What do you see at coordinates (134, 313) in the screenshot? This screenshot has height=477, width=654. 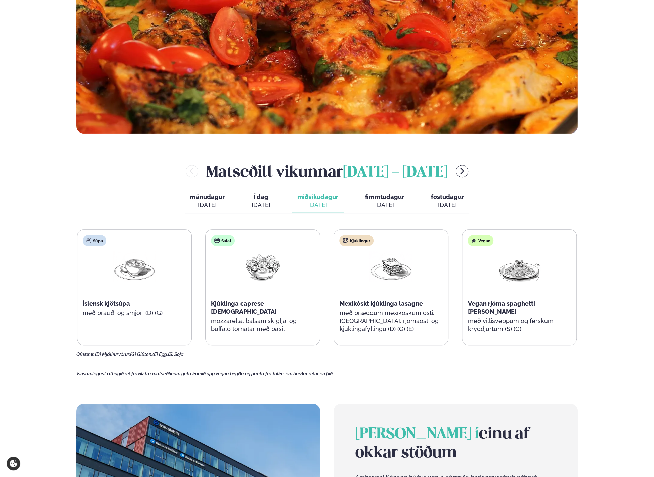 I see `p: með brauði og smjöri (D) (G)` at bounding box center [134, 313].